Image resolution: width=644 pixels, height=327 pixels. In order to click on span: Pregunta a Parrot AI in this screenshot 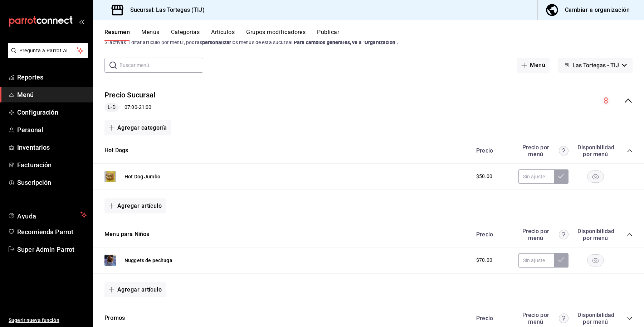, I will do `click(48, 50)`.